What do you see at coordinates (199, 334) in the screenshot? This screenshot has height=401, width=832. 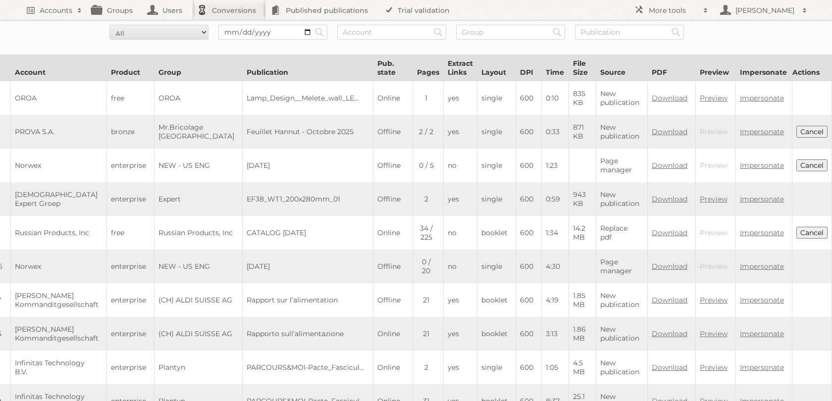 I see `td: (CH) ALDI SUISSE AG` at bounding box center [199, 334].